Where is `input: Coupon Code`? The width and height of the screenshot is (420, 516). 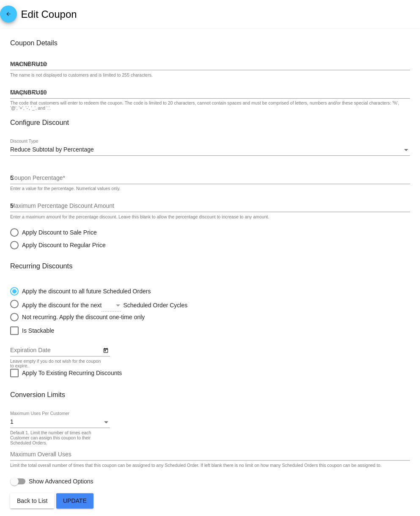
input: Coupon Code is located at coordinates (210, 93).